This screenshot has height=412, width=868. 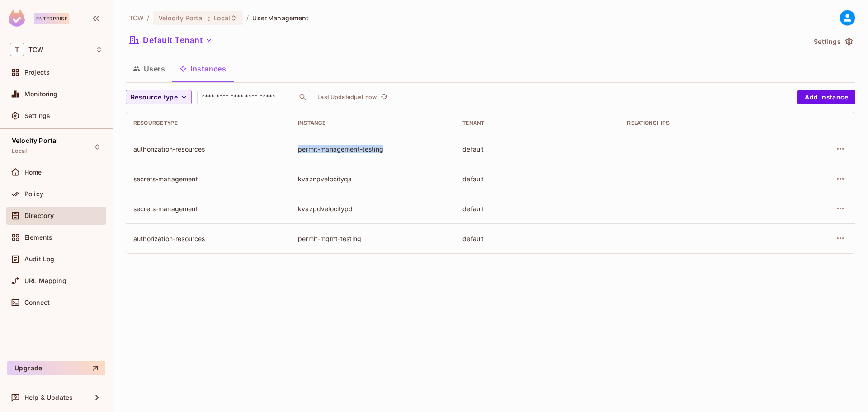 What do you see at coordinates (136, 18) in the screenshot?
I see `span: the active workspace` at bounding box center [136, 18].